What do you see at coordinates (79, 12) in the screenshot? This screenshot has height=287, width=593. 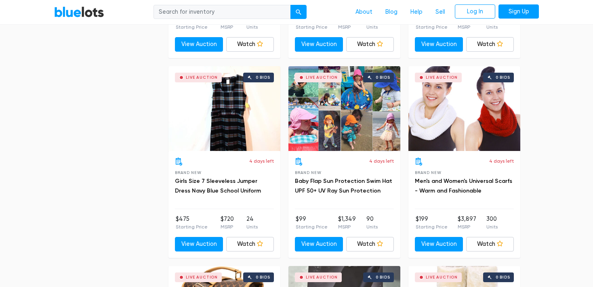 I see `a: BlueLots` at bounding box center [79, 12].